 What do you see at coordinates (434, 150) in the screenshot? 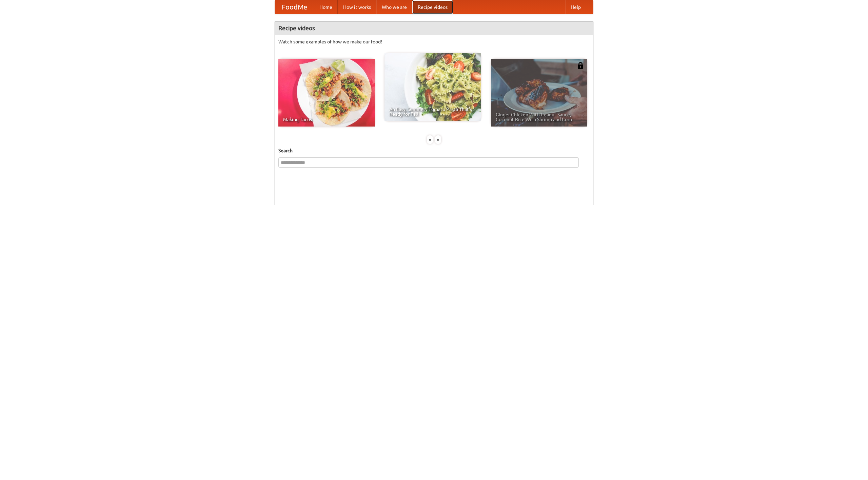
I see `h5: Search` at bounding box center [434, 150].